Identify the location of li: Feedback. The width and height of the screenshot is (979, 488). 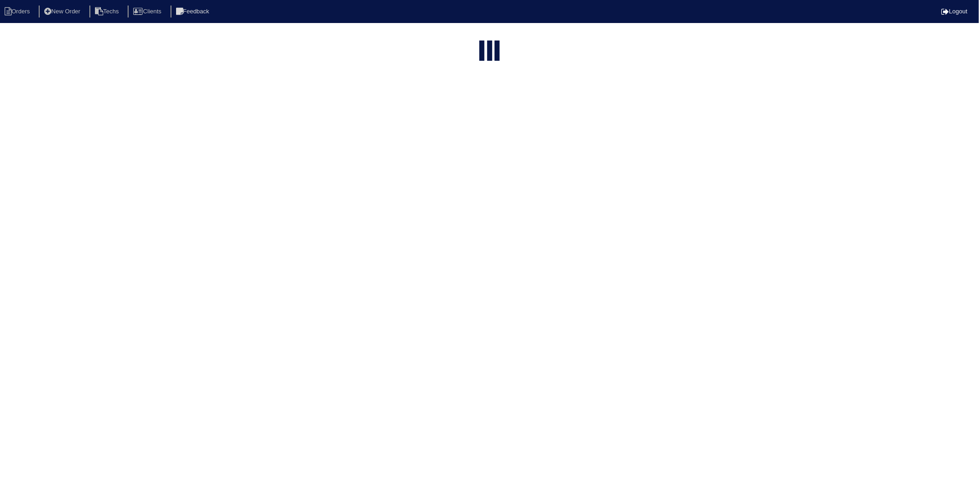
(194, 12).